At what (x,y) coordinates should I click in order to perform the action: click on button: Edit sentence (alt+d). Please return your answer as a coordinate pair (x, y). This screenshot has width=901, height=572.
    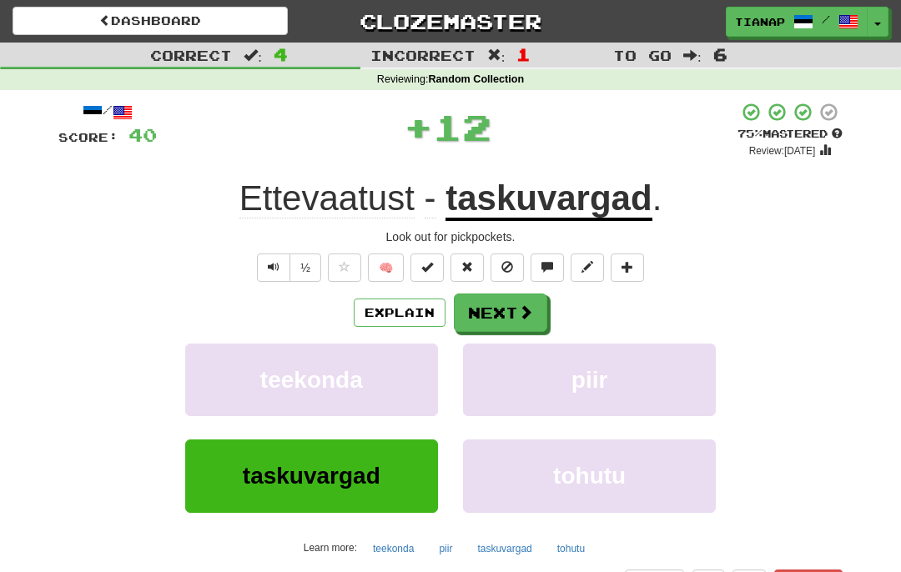
    Looking at the image, I should click on (587, 268).